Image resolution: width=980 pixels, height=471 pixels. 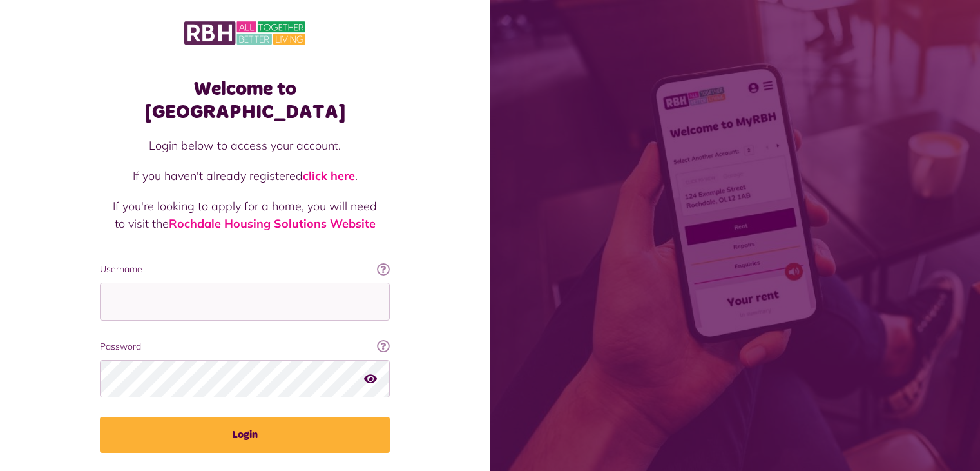 What do you see at coordinates (245, 346) in the screenshot?
I see `label: Password` at bounding box center [245, 346].